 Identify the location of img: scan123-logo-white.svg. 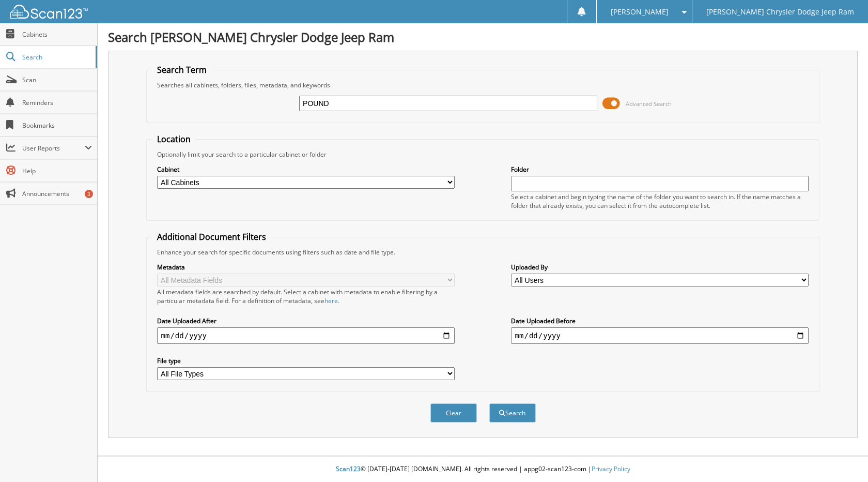
(49, 11).